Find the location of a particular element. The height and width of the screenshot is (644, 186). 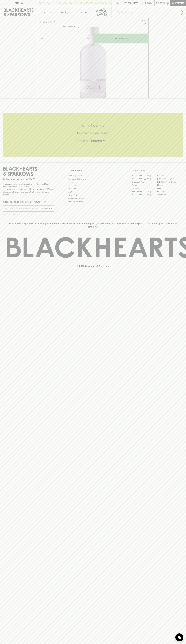

h5: Across Melbourne Metro is located at coordinates (93, 141).